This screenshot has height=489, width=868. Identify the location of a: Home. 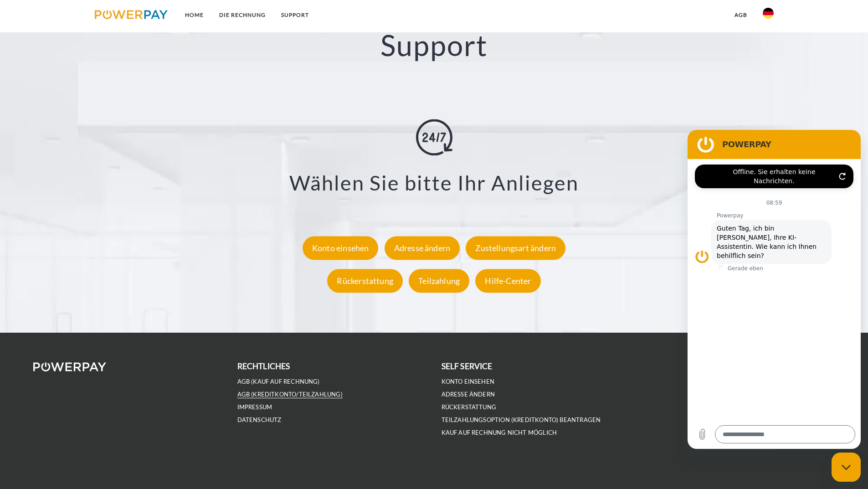
(194, 15).